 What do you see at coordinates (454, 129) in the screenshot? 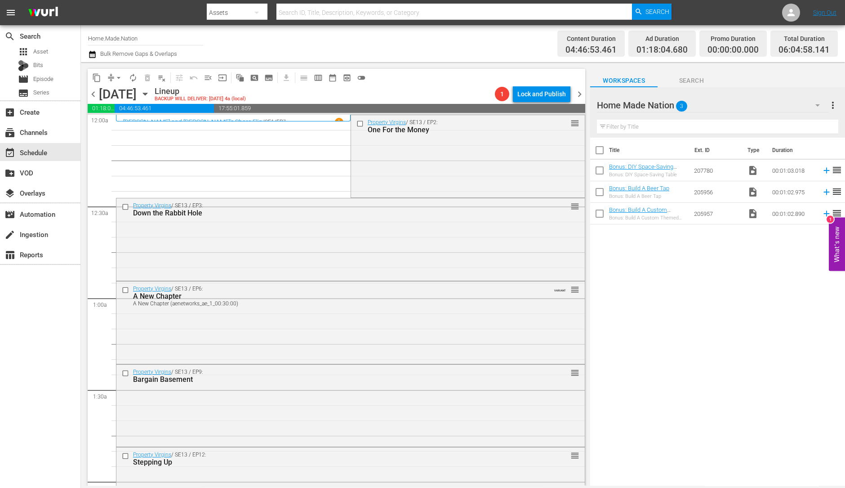
I see `div: One For the Money` at bounding box center [454, 129].